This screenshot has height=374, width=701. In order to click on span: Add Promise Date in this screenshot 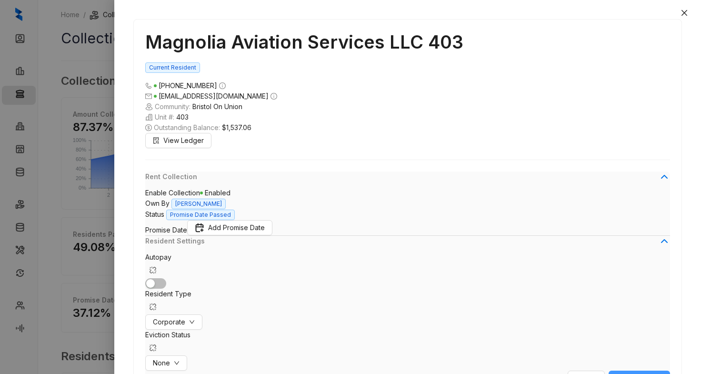, I will do `click(236, 228)`.